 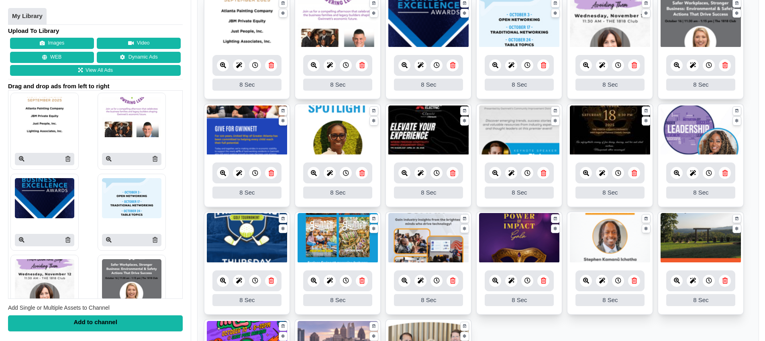 What do you see at coordinates (95, 31) in the screenshot?
I see `h4: Upload To Library` at bounding box center [95, 31].